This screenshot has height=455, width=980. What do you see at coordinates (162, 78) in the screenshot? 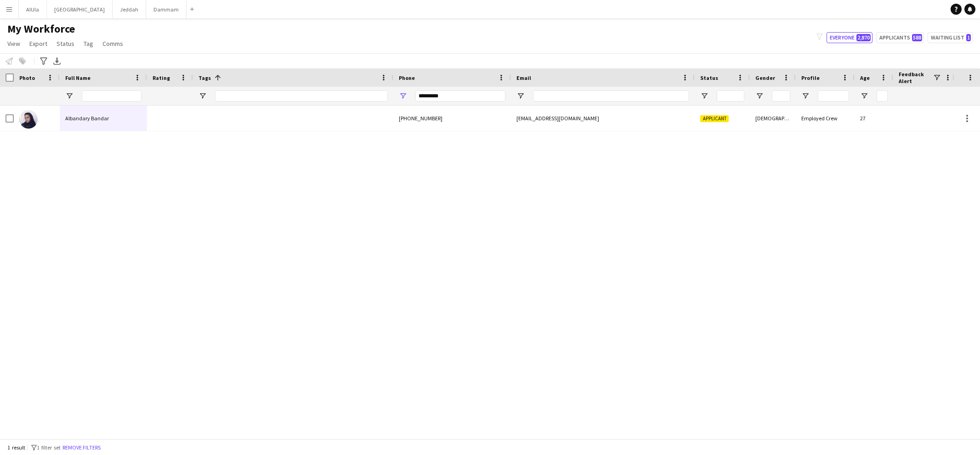
I see `span: Rating` at bounding box center [162, 78].